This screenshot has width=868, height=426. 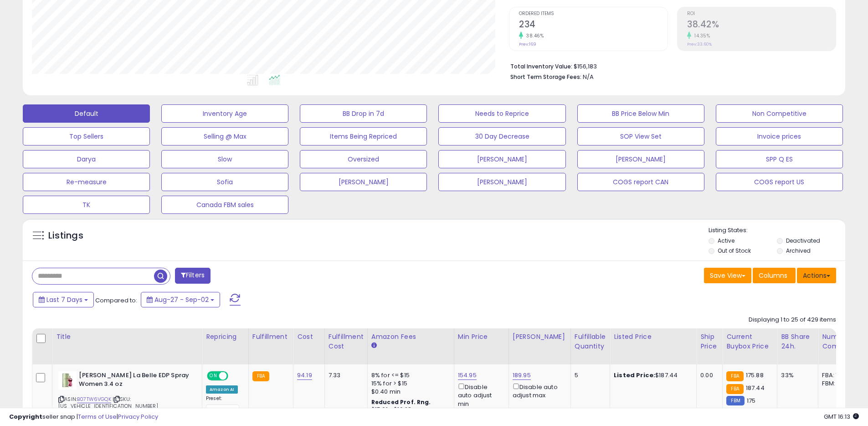 What do you see at coordinates (304, 375) in the screenshot?
I see `a: 94.19` at bounding box center [304, 375].